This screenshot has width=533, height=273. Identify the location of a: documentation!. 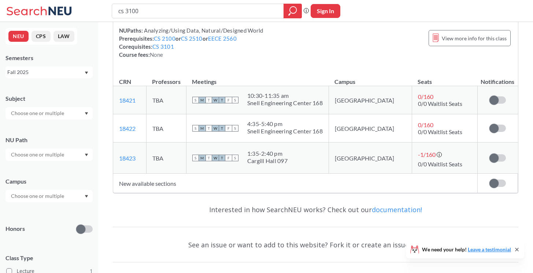
(397, 210).